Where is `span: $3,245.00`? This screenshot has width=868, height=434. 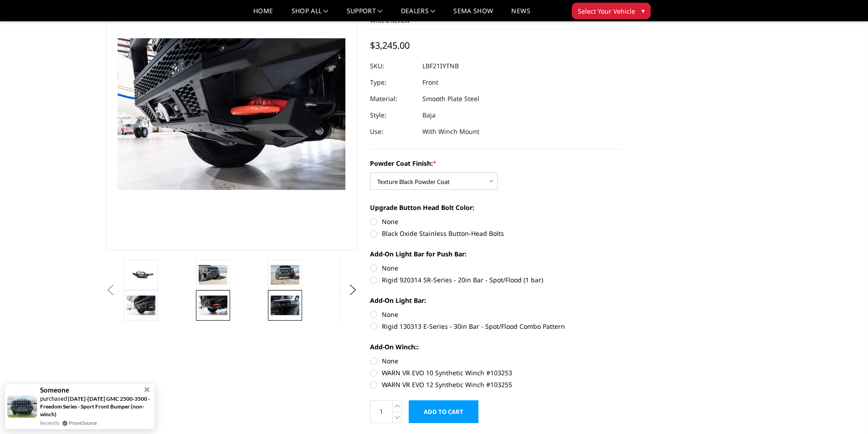 span: $3,245.00 is located at coordinates (390, 45).